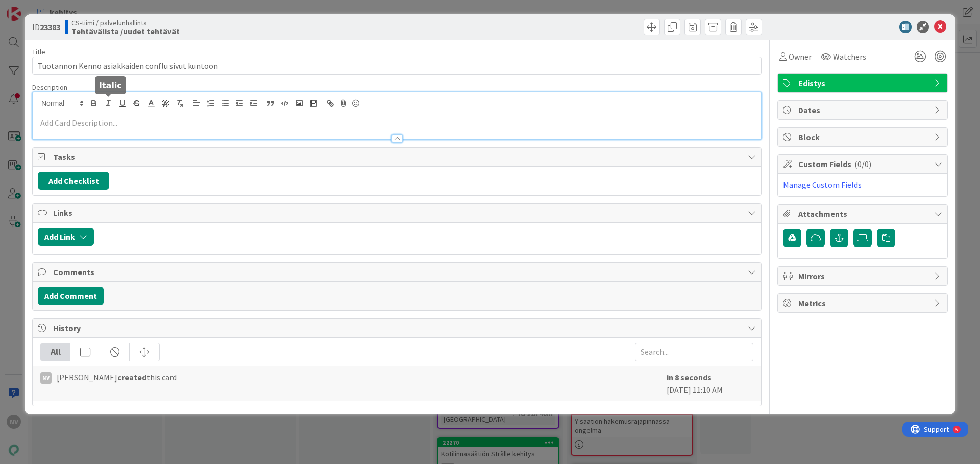  What do you see at coordinates (46, 378) in the screenshot?
I see `div: NV` at bounding box center [46, 378].